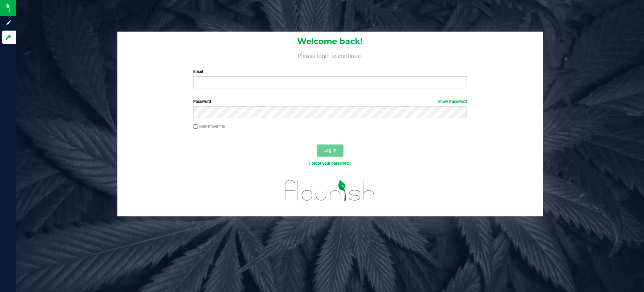 Image resolution: width=644 pixels, height=292 pixels. Describe the element at coordinates (330, 42) in the screenshot. I see `h1: Welcome back!` at that location.